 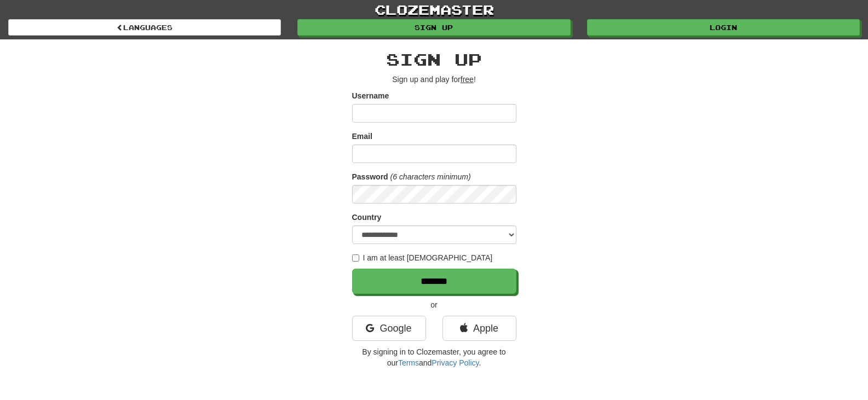 What do you see at coordinates (434, 305) in the screenshot?
I see `p: or` at bounding box center [434, 305].